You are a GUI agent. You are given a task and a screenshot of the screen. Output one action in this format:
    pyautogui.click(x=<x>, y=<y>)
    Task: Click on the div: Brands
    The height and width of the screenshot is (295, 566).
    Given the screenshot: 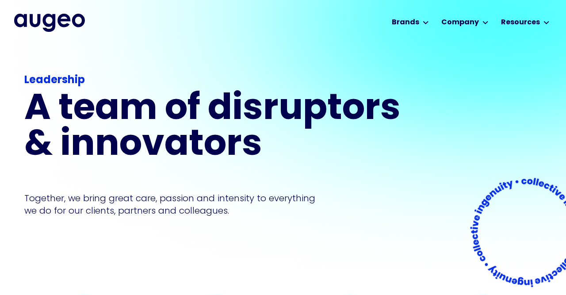 What is the action you would take?
    pyautogui.click(x=406, y=23)
    